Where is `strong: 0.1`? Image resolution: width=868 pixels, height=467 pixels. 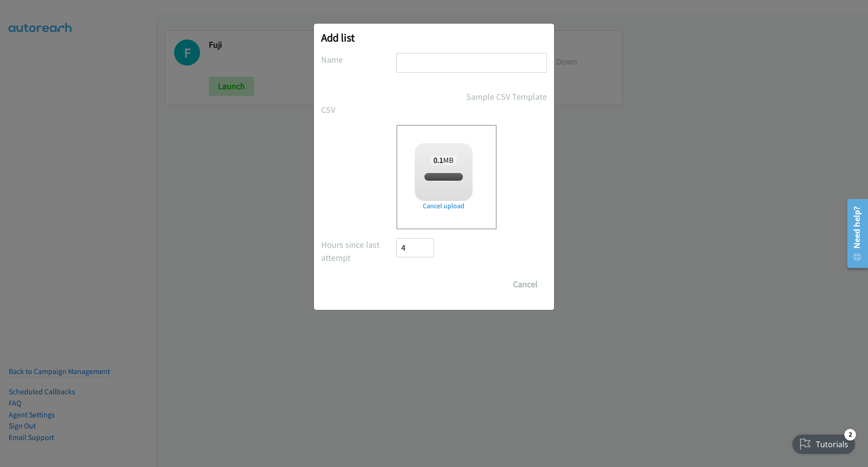 strong: 0.1 is located at coordinates (438, 160).